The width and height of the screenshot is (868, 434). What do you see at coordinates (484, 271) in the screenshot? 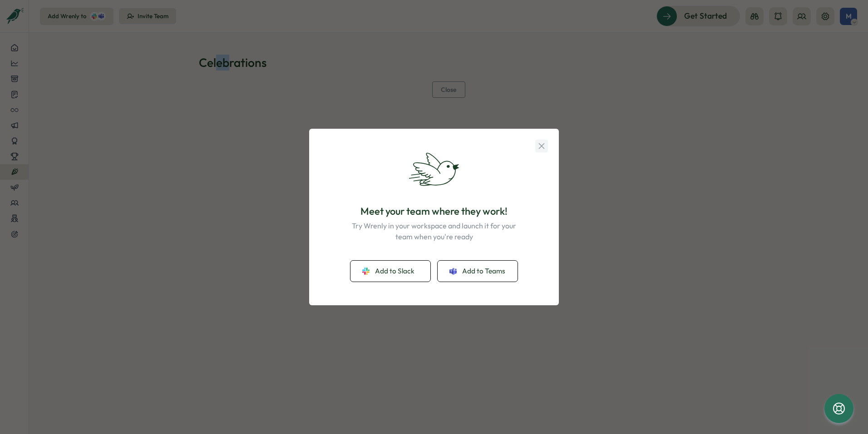
I see `span: Add to Teams` at bounding box center [484, 271].